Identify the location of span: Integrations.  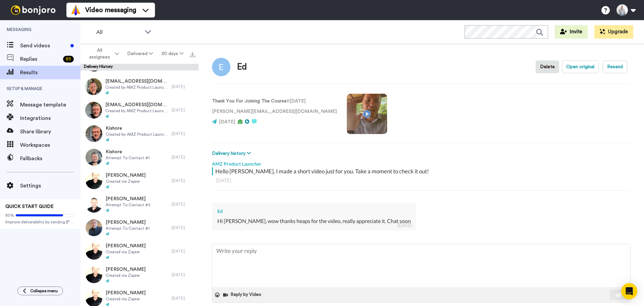
(50, 118).